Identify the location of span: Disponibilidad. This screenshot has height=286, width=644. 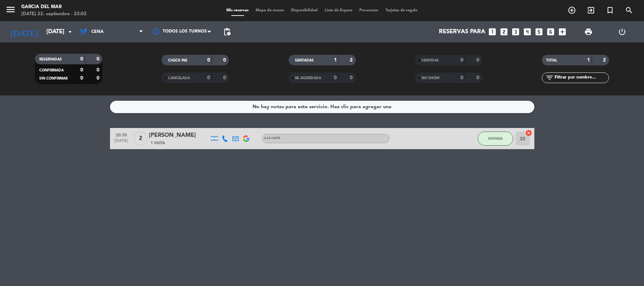
(304, 10).